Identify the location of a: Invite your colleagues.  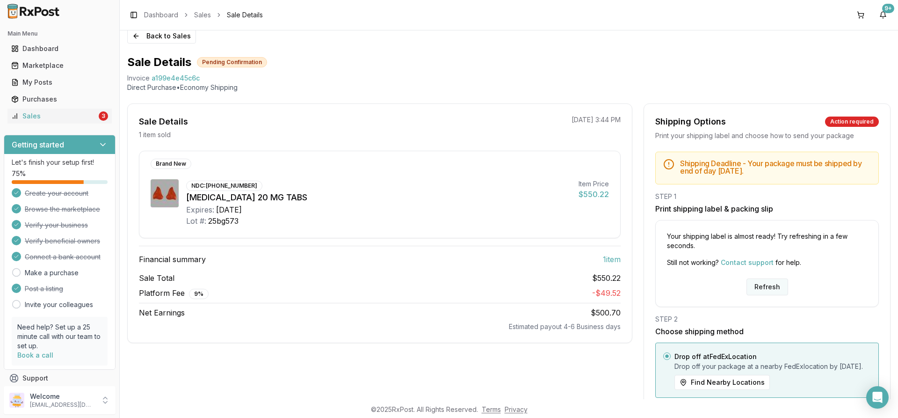
(59, 304).